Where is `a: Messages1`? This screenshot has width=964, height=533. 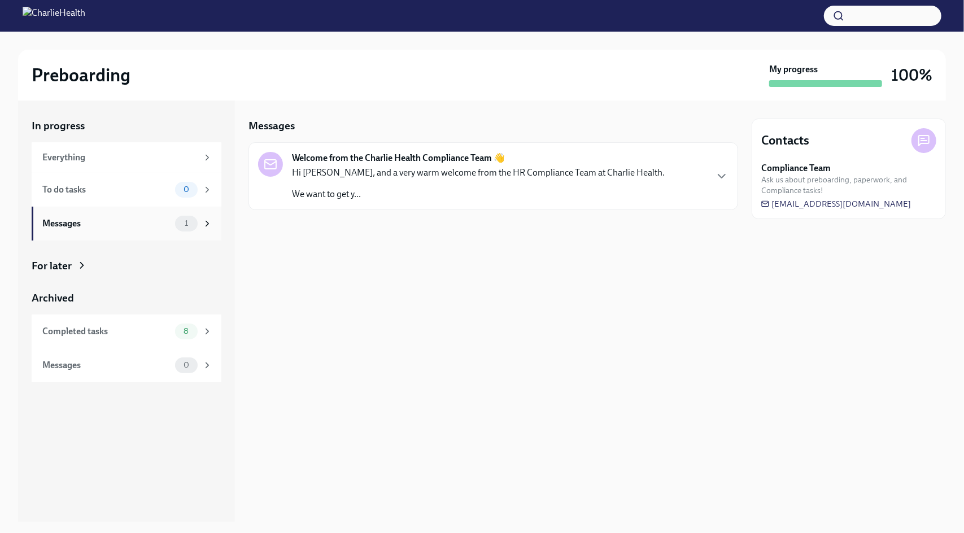
a: Messages1 is located at coordinates (127, 224).